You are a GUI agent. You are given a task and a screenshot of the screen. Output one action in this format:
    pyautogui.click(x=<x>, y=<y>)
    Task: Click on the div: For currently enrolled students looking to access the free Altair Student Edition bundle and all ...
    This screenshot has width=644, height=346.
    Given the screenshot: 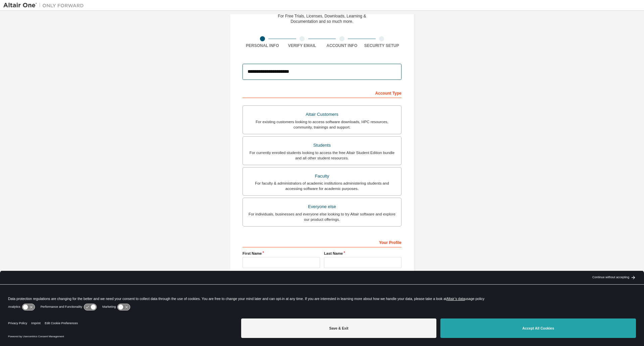 What is the action you would take?
    pyautogui.click(x=322, y=155)
    